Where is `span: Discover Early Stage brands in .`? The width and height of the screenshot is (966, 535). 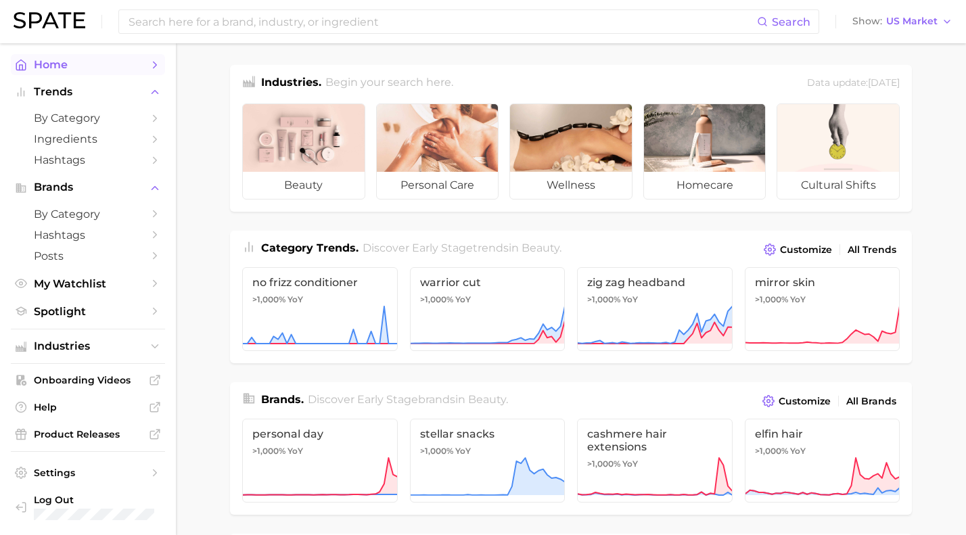 span: Discover Early Stage brands in . is located at coordinates (408, 399).